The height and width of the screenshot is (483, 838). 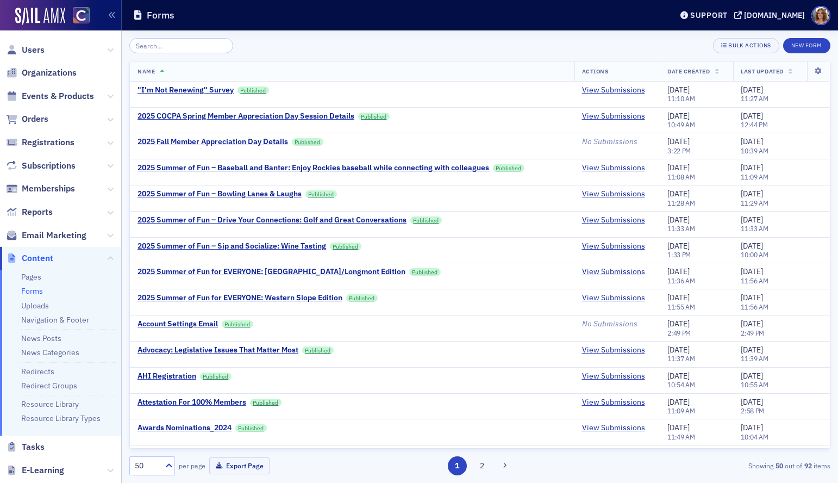 I want to click on time: 1:33 PM, so click(x=679, y=254).